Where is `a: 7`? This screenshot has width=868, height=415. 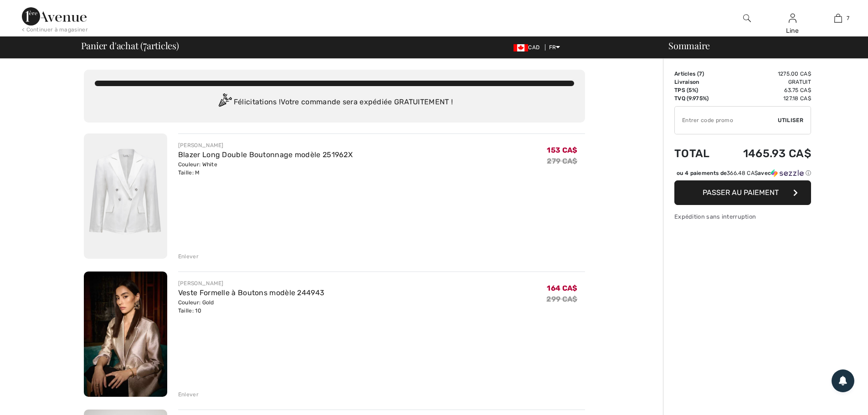
a: 7 is located at coordinates (839, 19).